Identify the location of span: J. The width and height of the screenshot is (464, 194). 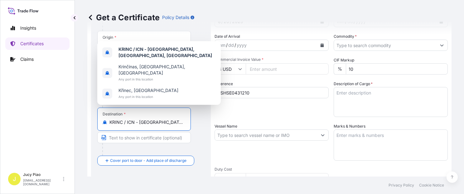
(14, 179).